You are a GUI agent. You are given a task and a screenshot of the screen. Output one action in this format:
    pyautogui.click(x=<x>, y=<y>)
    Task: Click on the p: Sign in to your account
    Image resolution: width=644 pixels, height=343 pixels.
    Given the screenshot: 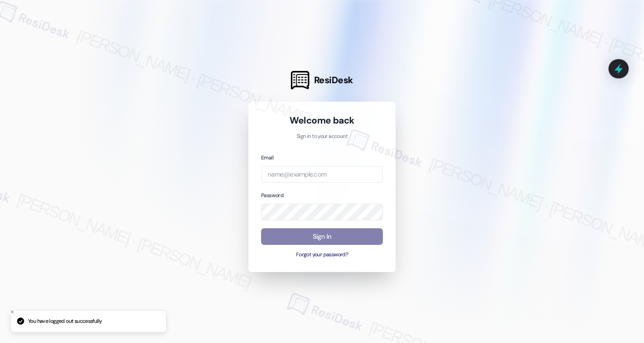 What is the action you would take?
    pyautogui.click(x=322, y=137)
    